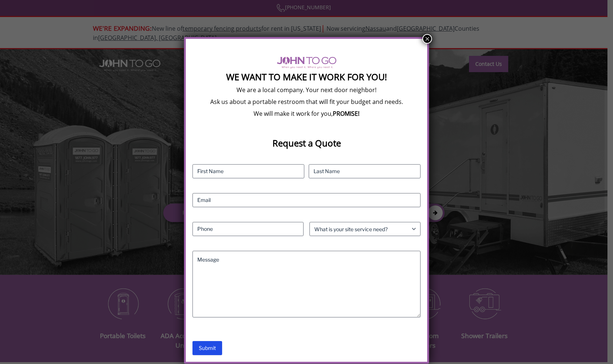  Describe the element at coordinates (306, 63) in the screenshot. I see `img: logo of viptogo` at that location.